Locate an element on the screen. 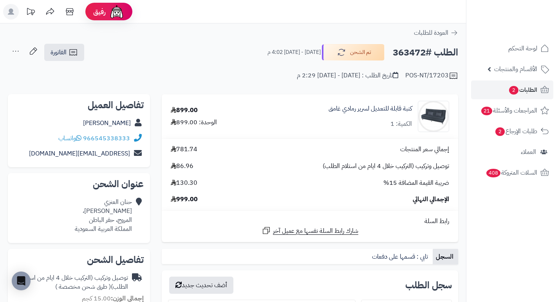  a: الفاتورة is located at coordinates (64, 52).